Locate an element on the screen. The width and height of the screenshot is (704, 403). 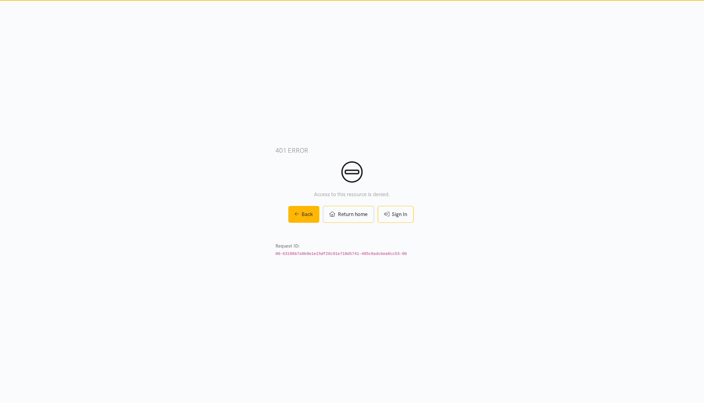
code: 00-63186b7a9b9e1e15df28c91e710d5741-485c6adcbea6cc53-00 is located at coordinates (341, 254).